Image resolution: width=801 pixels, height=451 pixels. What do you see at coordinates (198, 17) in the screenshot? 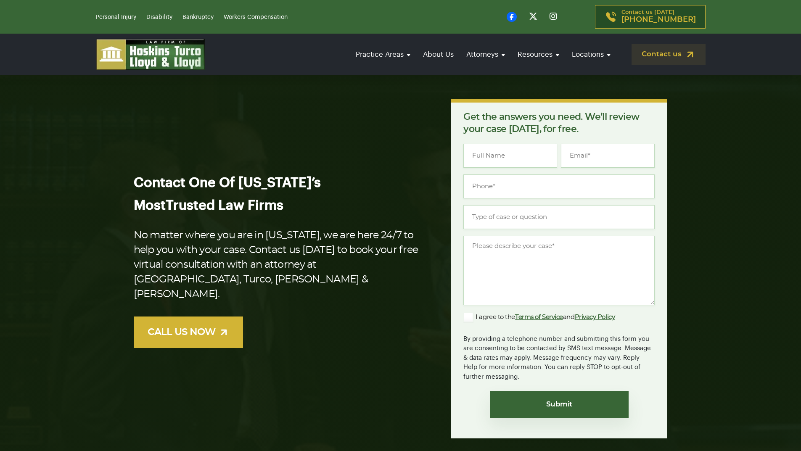
I see `a: Bankruptcy` at bounding box center [198, 17].